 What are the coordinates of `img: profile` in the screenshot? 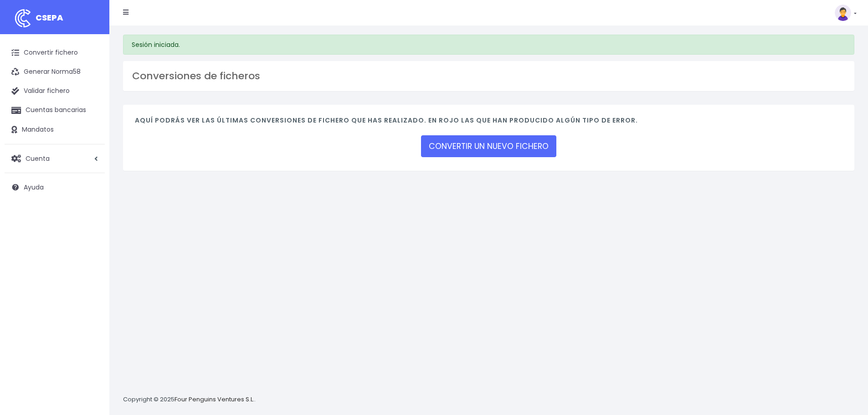 It's located at (842, 13).